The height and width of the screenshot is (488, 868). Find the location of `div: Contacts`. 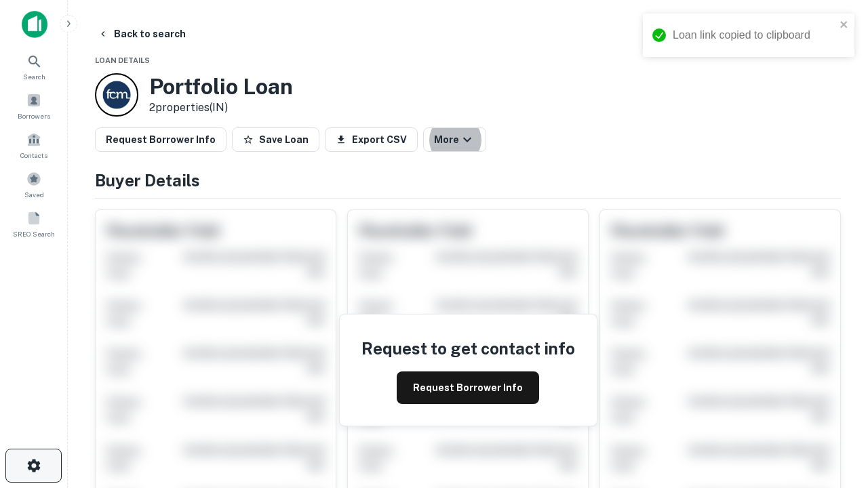

div: Contacts is located at coordinates (34, 145).